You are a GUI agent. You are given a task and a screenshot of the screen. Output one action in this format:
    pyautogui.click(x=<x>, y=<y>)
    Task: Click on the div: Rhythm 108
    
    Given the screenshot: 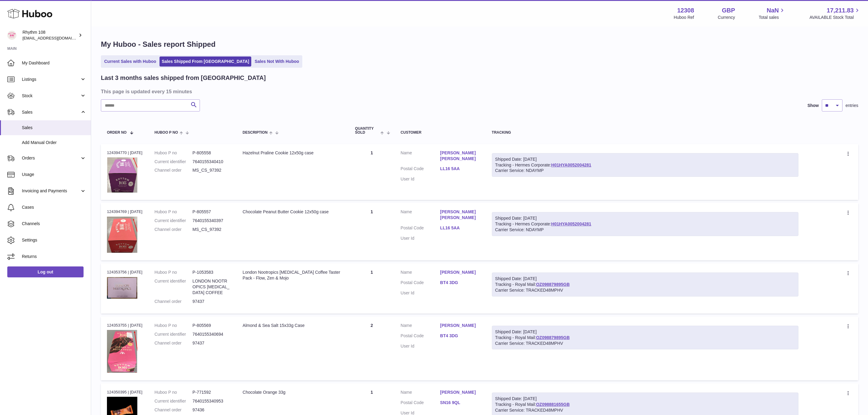 What is the action you would take?
    pyautogui.click(x=50, y=35)
    